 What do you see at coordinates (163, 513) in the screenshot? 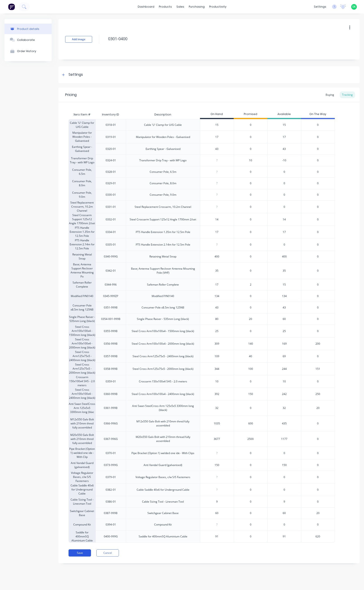
I see `div: Switchgear Cabinet Base` at bounding box center [163, 513].